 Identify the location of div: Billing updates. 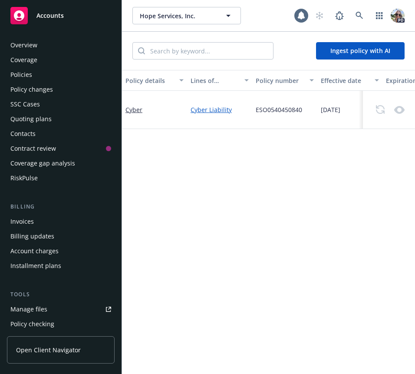
(32, 236).